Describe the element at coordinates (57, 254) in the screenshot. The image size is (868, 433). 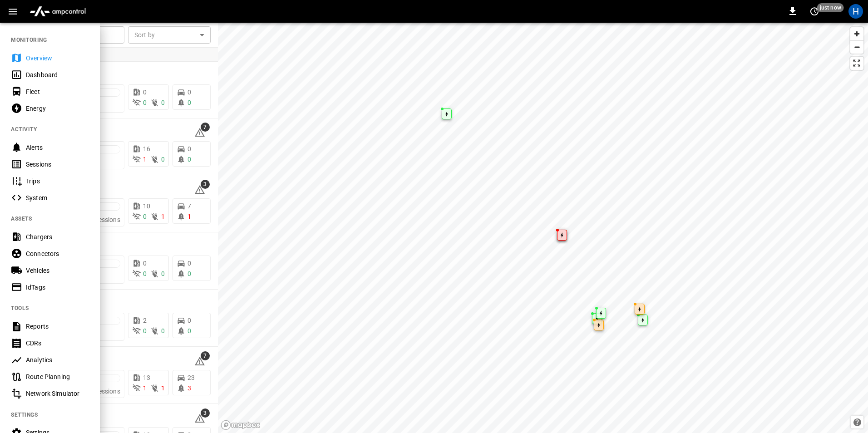
I see `div: Connectors` at that location.